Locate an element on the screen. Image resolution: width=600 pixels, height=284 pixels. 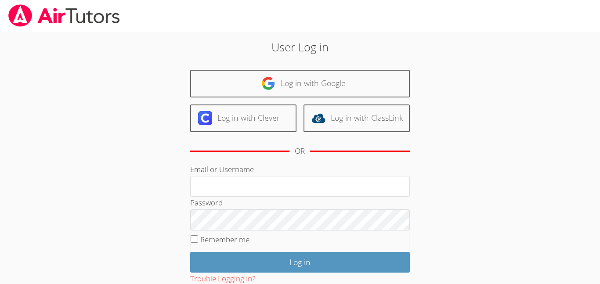
img: airtutors_banner-c4298cdbf04f3fff15de1276eac7730deb9818008684d7c2e4769d2f7ddbe033.png is located at coordinates (64, 15).